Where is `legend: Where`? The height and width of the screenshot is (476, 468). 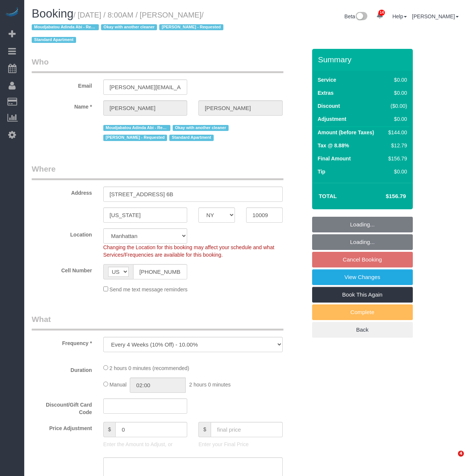 legend: Where is located at coordinates (157, 172).